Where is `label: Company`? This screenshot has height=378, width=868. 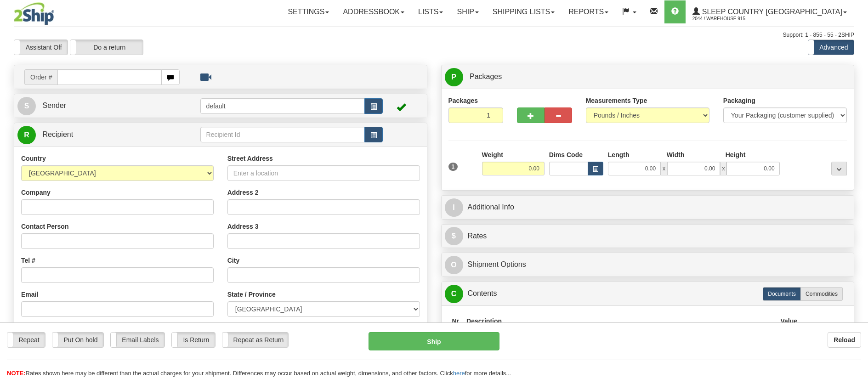 label: Company is located at coordinates (36, 192).